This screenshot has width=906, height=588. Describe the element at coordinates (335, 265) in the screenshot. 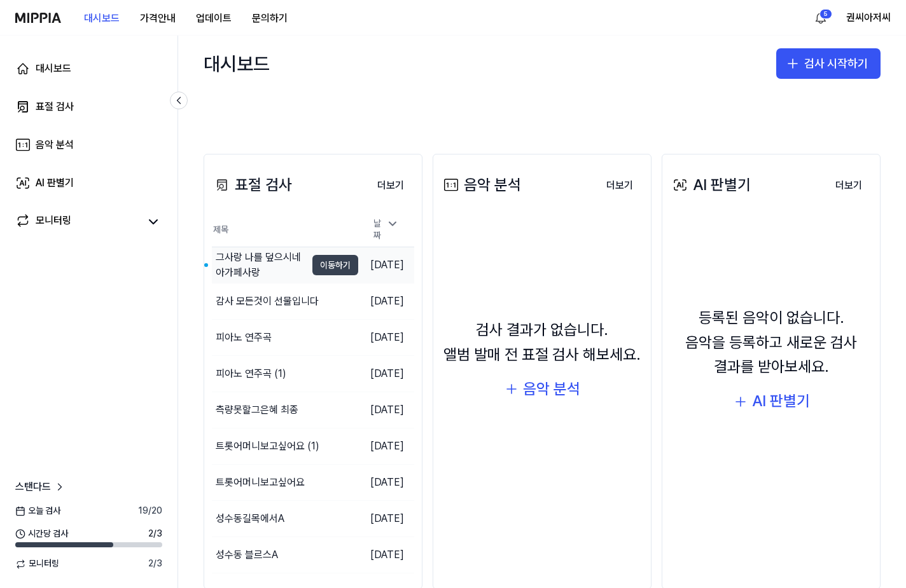

I see `button: 이동하기` at that location.